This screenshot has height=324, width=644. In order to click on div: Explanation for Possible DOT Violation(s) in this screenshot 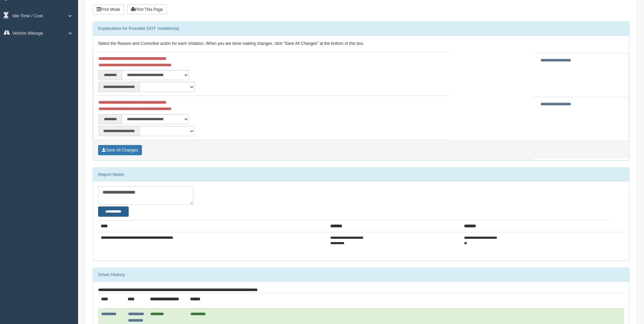, I will do `click(361, 29)`.